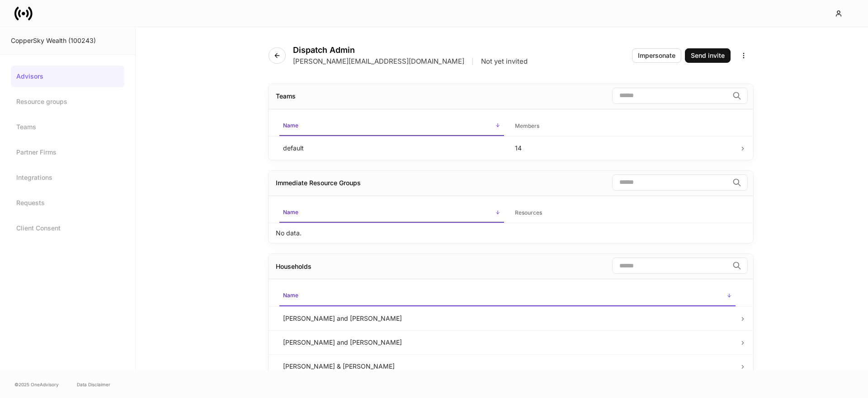  Describe the element at coordinates (36, 385) in the screenshot. I see `span: © 2025 OneAdvisory` at that location.